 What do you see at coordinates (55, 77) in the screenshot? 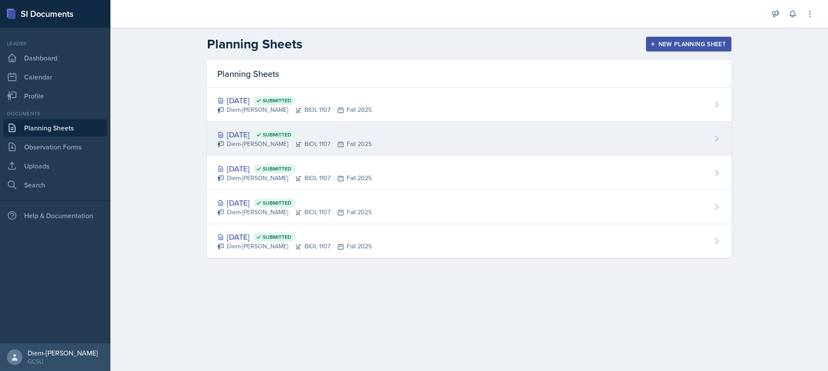
I see `a: Calendar` at bounding box center [55, 77].